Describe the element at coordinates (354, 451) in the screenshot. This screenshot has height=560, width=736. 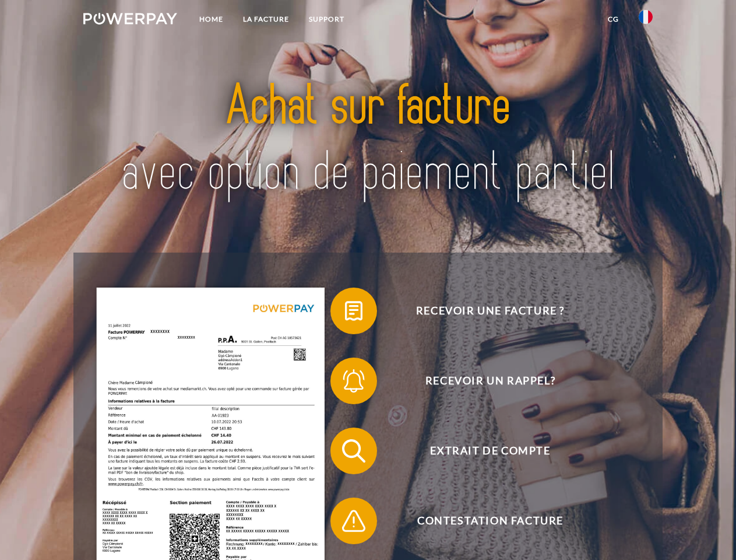
I see `img: qb_search.svg` at that location.